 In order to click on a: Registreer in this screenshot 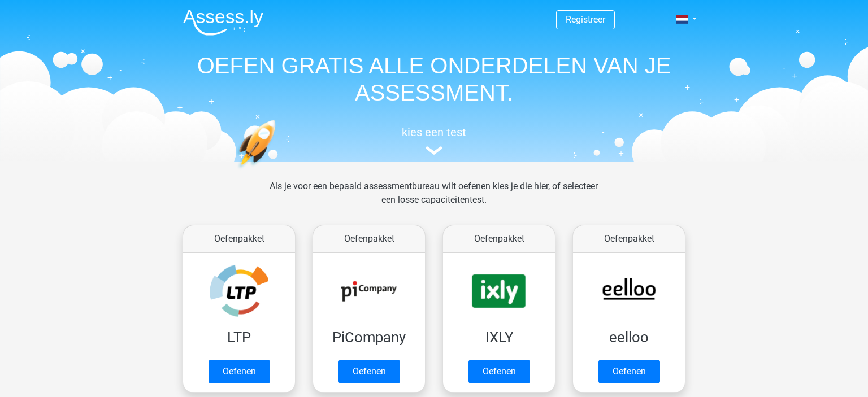, I will do `click(585, 19)`.